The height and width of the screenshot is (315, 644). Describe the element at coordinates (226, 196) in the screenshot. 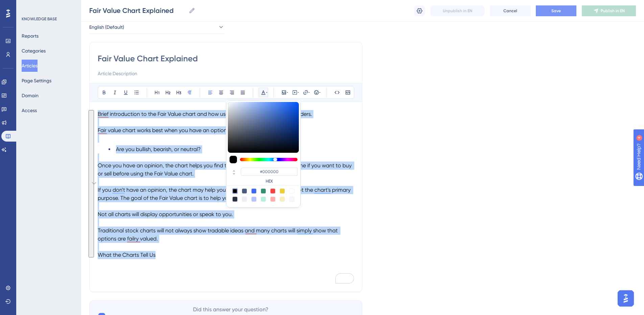

I see `div: To enrich screen reader interactions, please activate Accessibility in Grammarly extension settings` at that location.